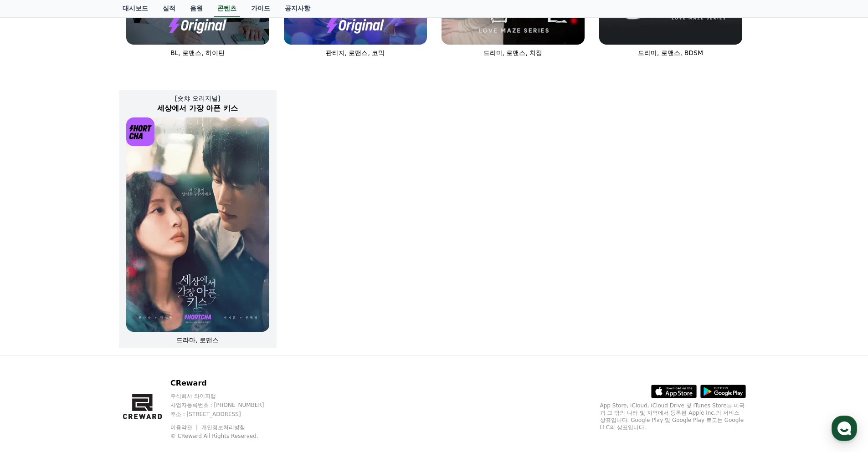  Describe the element at coordinates (223, 428) in the screenshot. I see `a: 개인정보처리방침` at that location.